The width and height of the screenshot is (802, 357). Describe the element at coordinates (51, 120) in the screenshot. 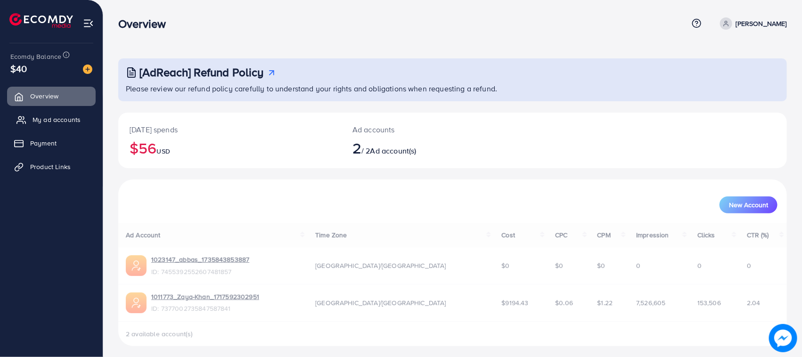

I see `a: My ad accounts` at that location.